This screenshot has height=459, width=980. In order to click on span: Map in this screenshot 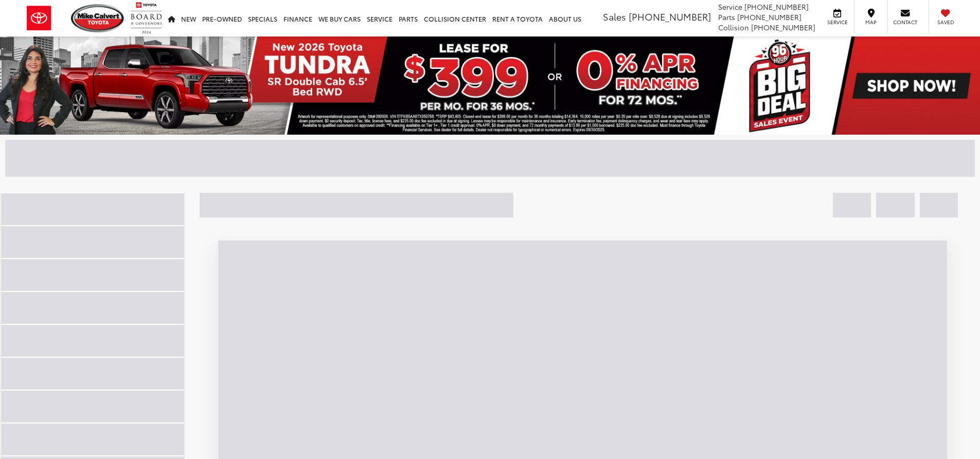, I will do `click(871, 22)`.